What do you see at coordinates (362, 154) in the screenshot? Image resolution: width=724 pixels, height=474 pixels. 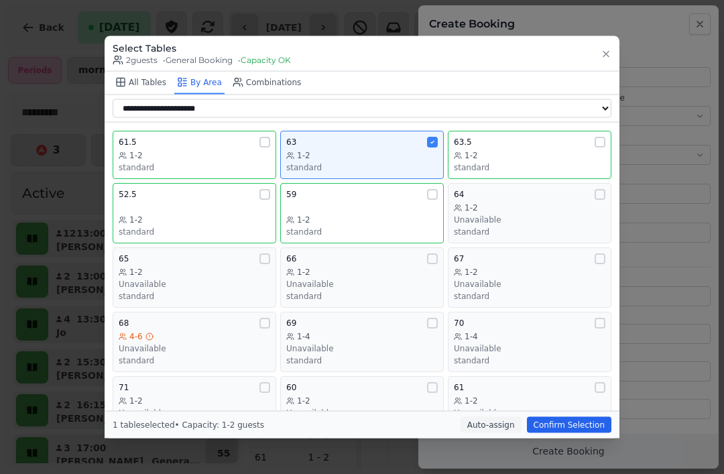 I see `button: 631-2standard` at bounding box center [362, 154].